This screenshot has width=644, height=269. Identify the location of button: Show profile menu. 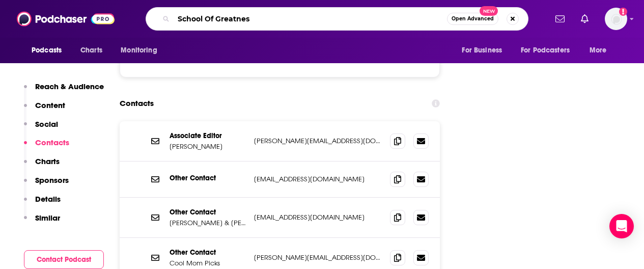
(616, 19).